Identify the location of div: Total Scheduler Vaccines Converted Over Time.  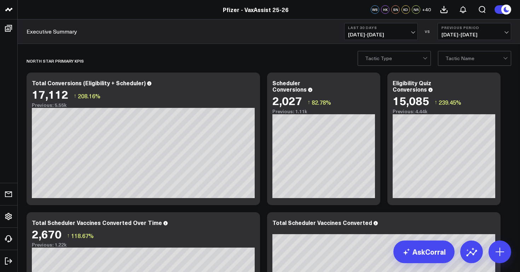
(97, 223).